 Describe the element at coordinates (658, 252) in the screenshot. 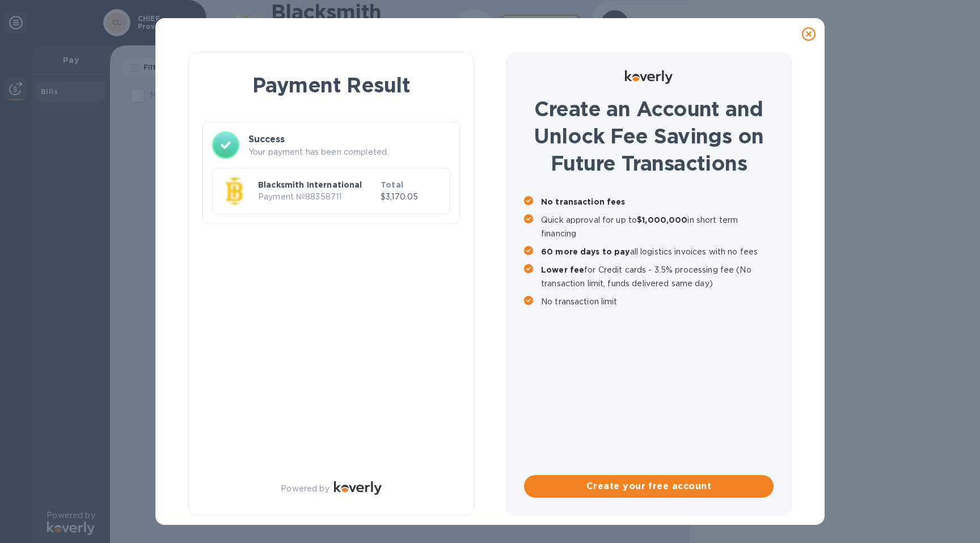

I see `p: all logistics invoices with no fees` at that location.